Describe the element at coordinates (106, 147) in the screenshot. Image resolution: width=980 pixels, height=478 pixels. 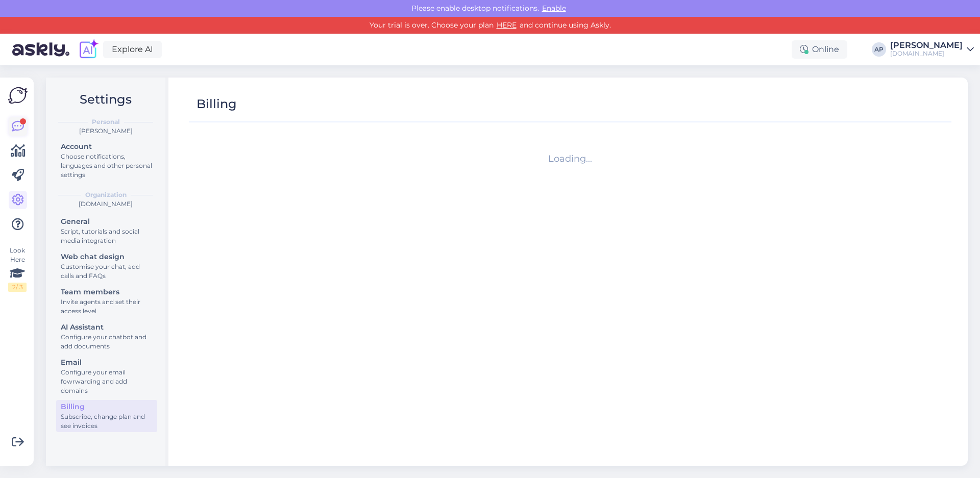
I see `div: Account` at that location.